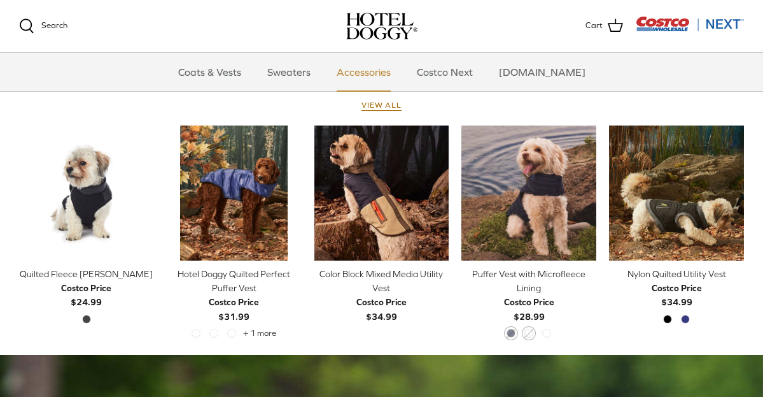 The width and height of the screenshot is (763, 397). Describe the element at coordinates (594, 25) in the screenshot. I see `span: Cart` at that location.